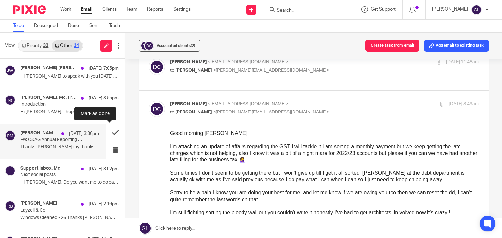 The image size is (502, 238). I want to click on a: Work, so click(66, 9).